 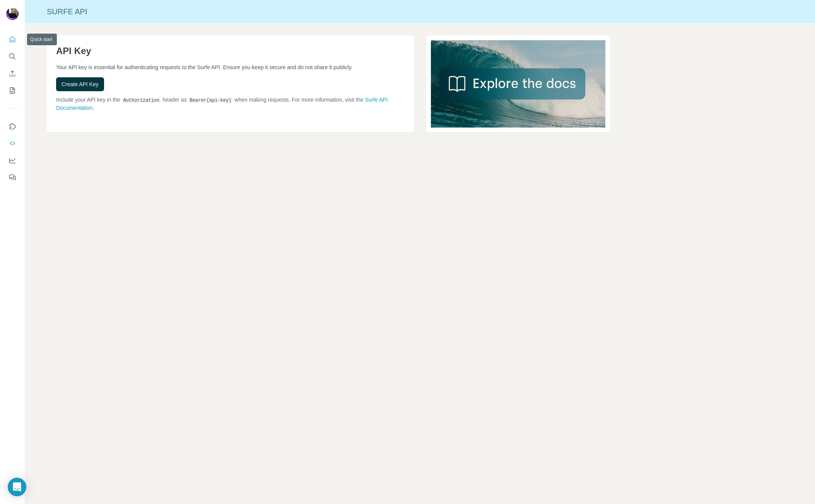 I want to click on button: Search, so click(x=13, y=57).